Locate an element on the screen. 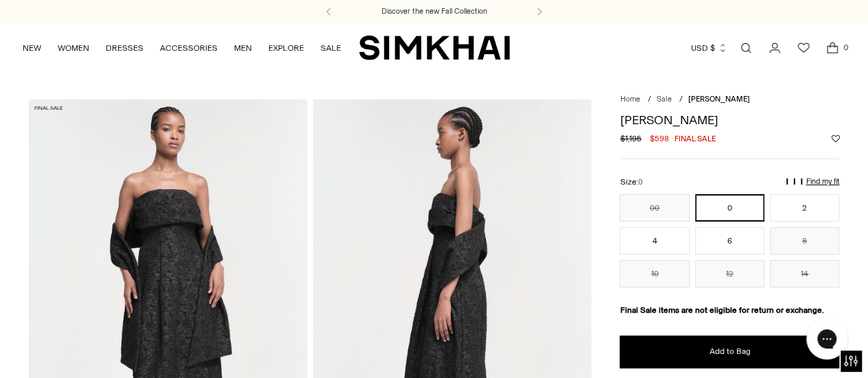  a: SALE is located at coordinates (330, 48).